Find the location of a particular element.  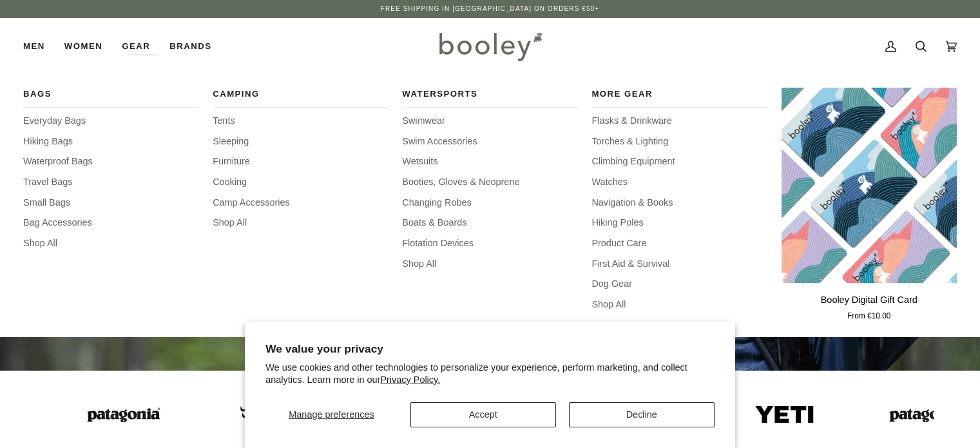

a: Swimwear is located at coordinates (490, 121).